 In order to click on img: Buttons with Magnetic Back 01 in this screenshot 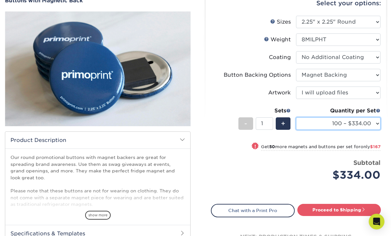, I will do `click(98, 69)`.